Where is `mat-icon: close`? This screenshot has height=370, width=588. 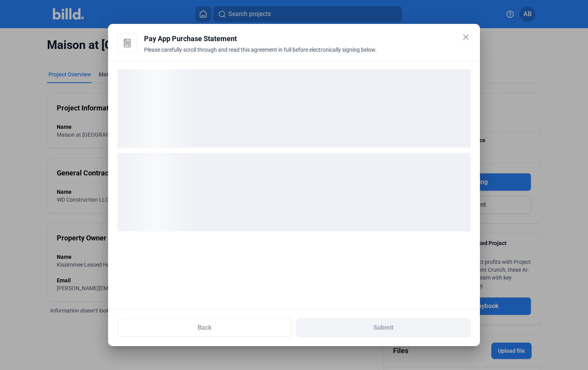 mat-icon: close is located at coordinates (466, 37).